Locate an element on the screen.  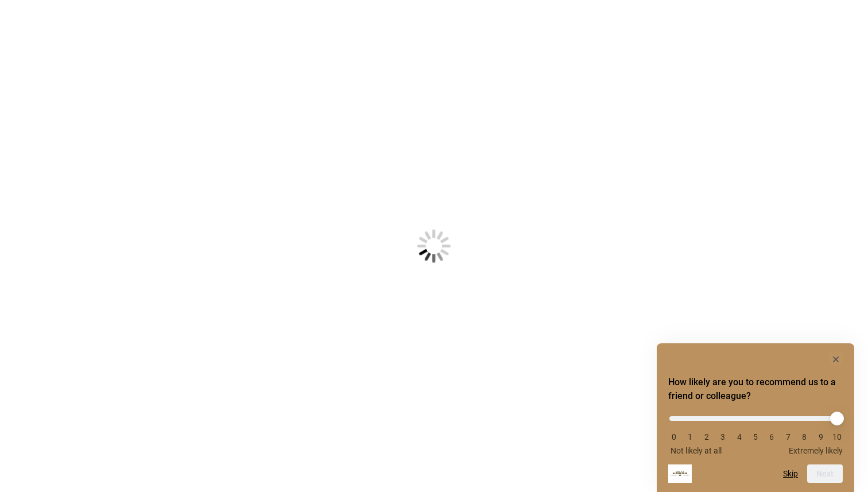
button: Next question is located at coordinates (825, 473).